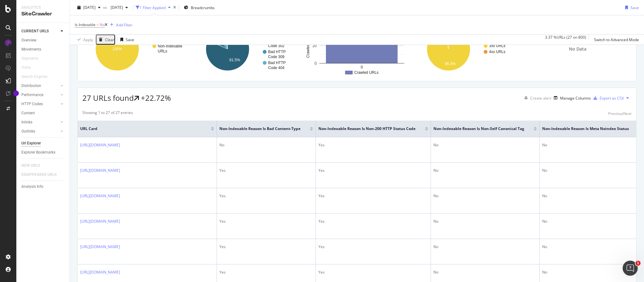 The width and height of the screenshot is (644, 282). What do you see at coordinates (497, 52) in the screenshot?
I see `text: 4xx URLs` at bounding box center [497, 52].